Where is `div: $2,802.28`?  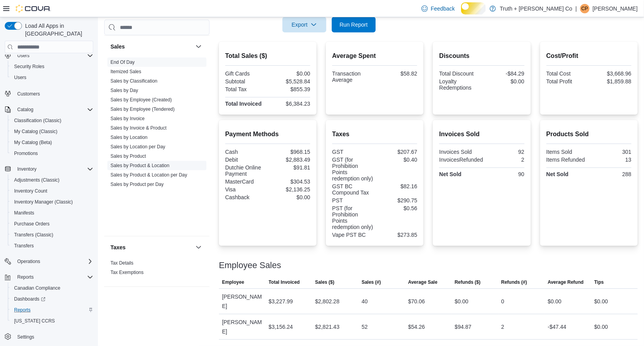 div: $2,802.28 is located at coordinates (327, 301).